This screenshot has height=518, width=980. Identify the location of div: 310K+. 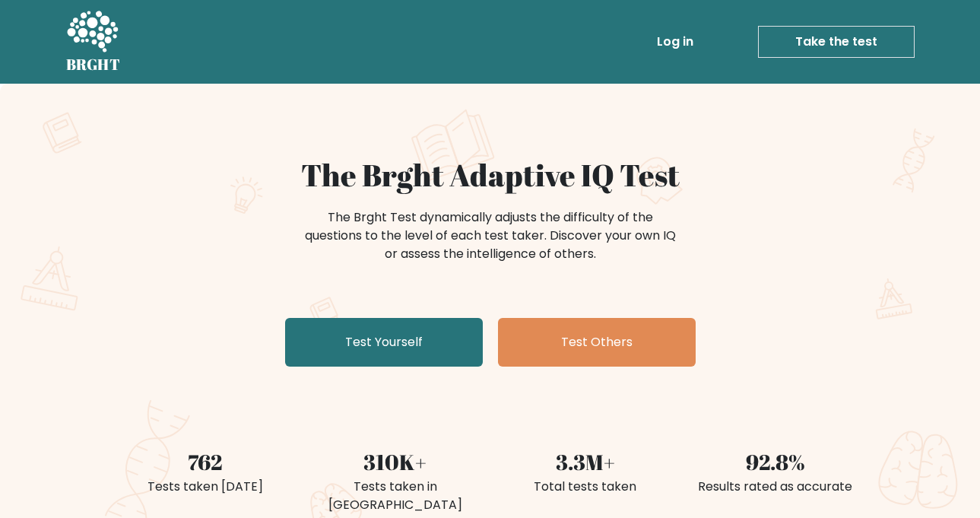
(396, 461).